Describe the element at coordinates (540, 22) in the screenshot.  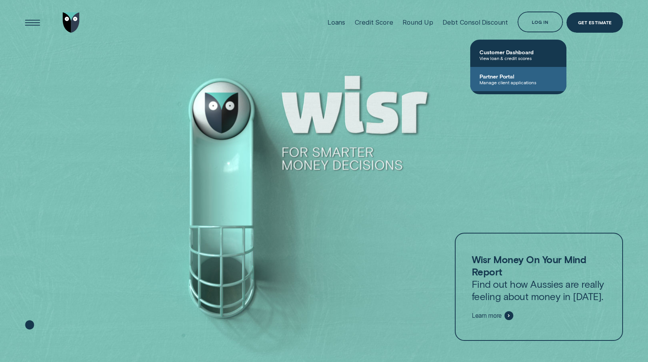
I see `button: Log in` at that location.